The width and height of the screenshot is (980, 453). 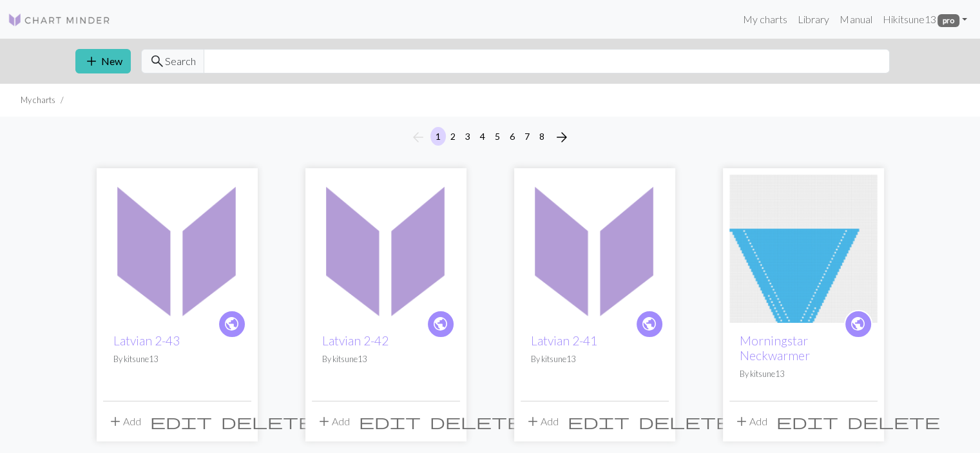 What do you see at coordinates (438, 136) in the screenshot?
I see `button: 1` at bounding box center [438, 136].